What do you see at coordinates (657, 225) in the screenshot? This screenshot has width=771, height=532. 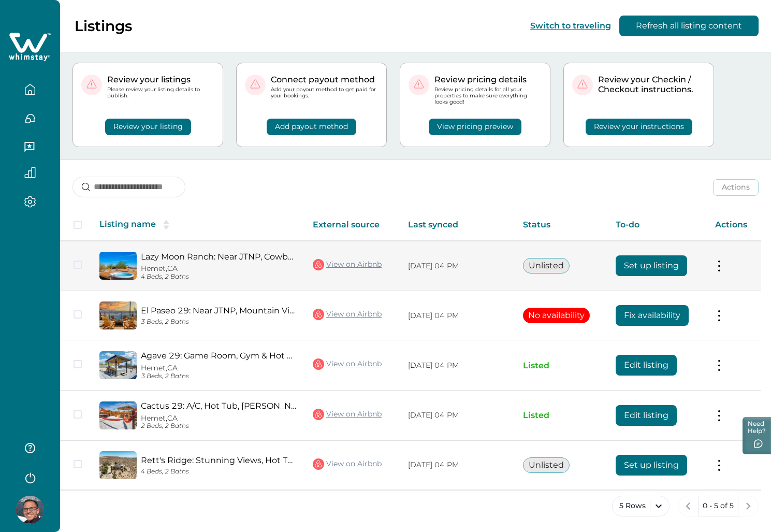 I see `th: To-do` at bounding box center [657, 225].